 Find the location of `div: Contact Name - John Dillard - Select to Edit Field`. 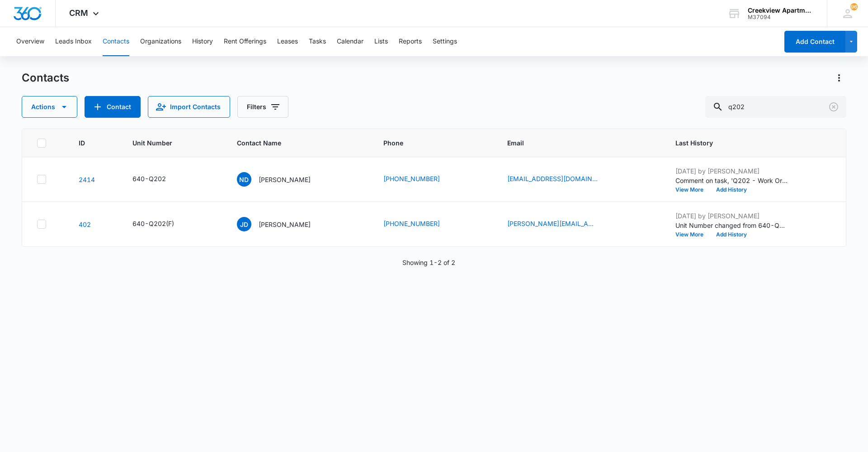

div: Contact Name - John Dillard - Select to Edit Field is located at coordinates (282, 224).